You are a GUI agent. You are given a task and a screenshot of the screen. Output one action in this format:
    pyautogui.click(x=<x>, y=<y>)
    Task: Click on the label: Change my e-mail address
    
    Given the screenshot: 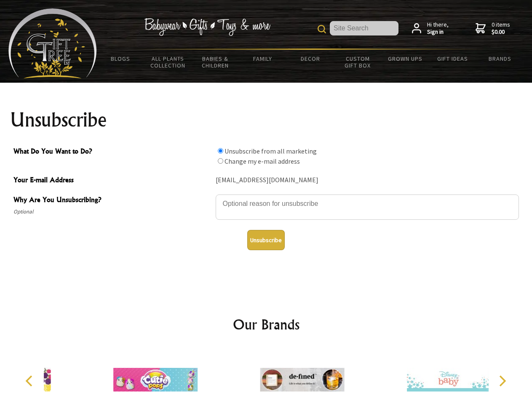 What is the action you would take?
    pyautogui.click(x=262, y=161)
    